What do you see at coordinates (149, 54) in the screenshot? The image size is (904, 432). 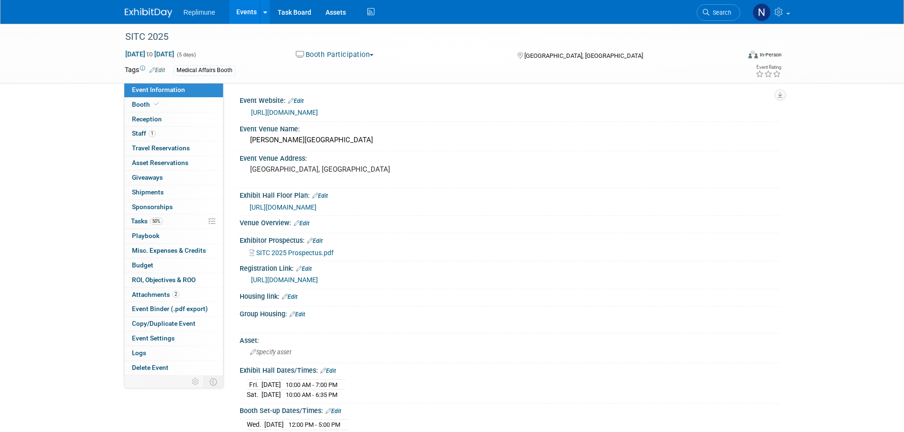 I see `span: to` at bounding box center [149, 54].